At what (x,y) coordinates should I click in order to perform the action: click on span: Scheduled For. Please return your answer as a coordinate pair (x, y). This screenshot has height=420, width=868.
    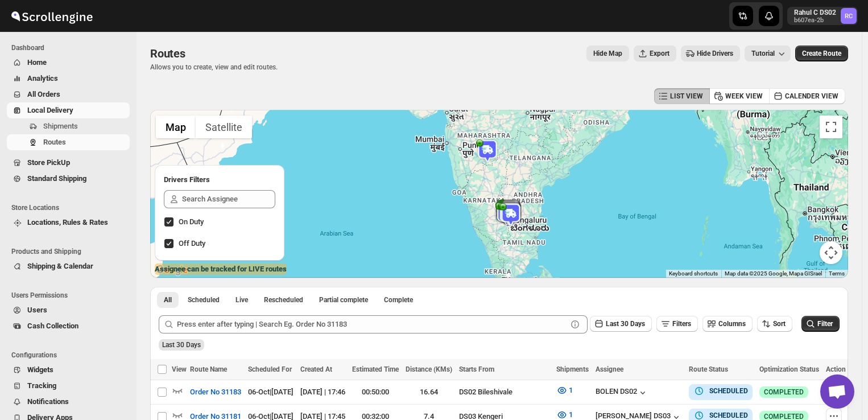
    Looking at the image, I should click on (270, 369).